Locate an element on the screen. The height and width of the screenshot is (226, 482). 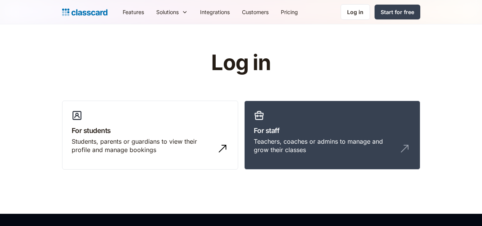
a: Integrations is located at coordinates (215, 12).